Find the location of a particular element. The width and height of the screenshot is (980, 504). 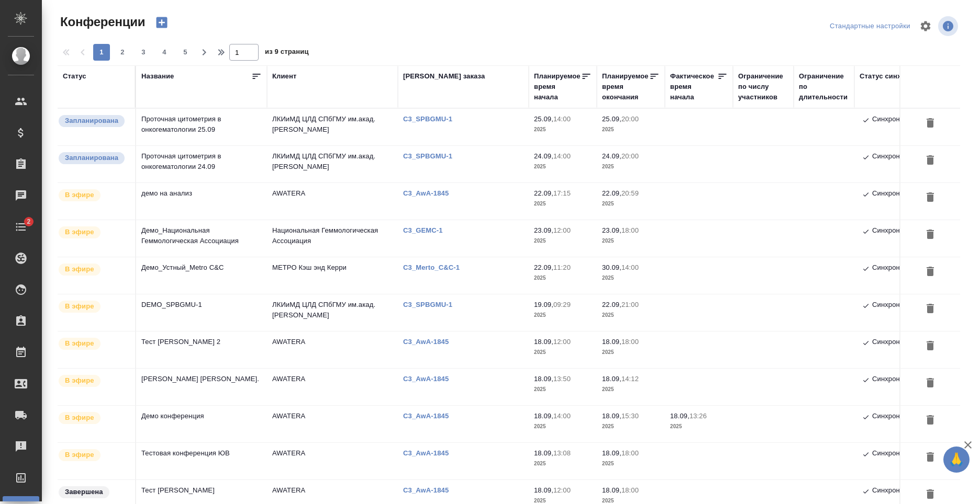

span: Посмотреть информацию is located at coordinates (949, 26).